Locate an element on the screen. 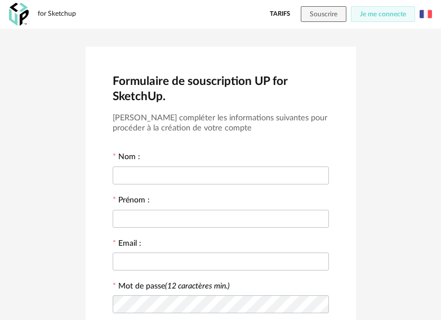  i: (12 caractères min.) is located at coordinates (197, 287).